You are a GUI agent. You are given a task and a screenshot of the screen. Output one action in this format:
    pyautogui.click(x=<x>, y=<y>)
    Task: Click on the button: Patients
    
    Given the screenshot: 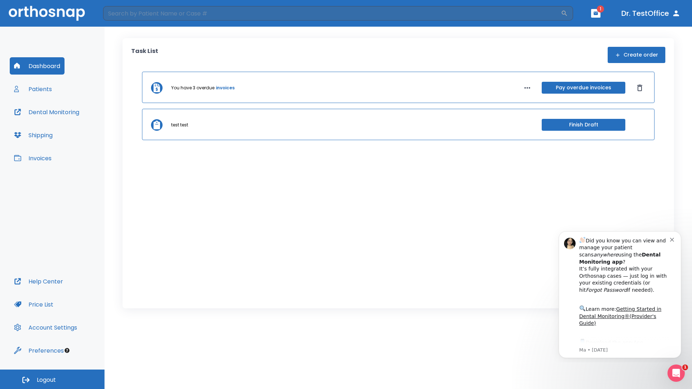 What is the action you would take?
    pyautogui.click(x=33, y=89)
    